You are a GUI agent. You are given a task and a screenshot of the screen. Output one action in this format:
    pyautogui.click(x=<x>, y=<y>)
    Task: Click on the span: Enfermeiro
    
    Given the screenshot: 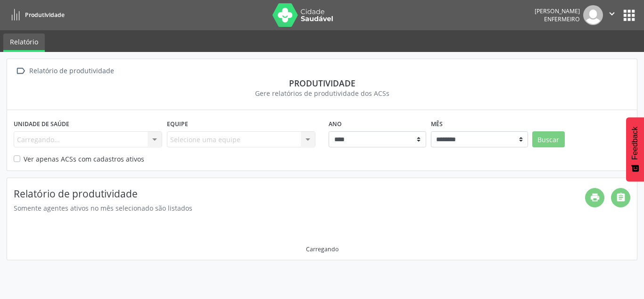 What is the action you would take?
    pyautogui.click(x=562, y=19)
    